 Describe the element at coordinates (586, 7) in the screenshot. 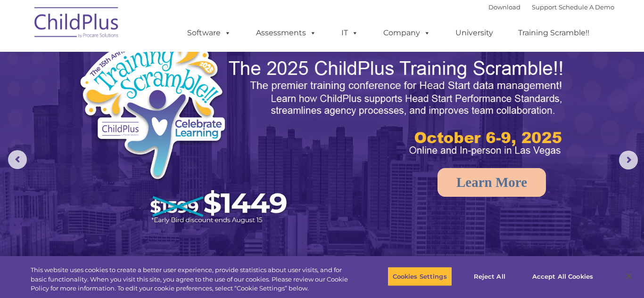

I see `a: Schedule A Demo` at that location.